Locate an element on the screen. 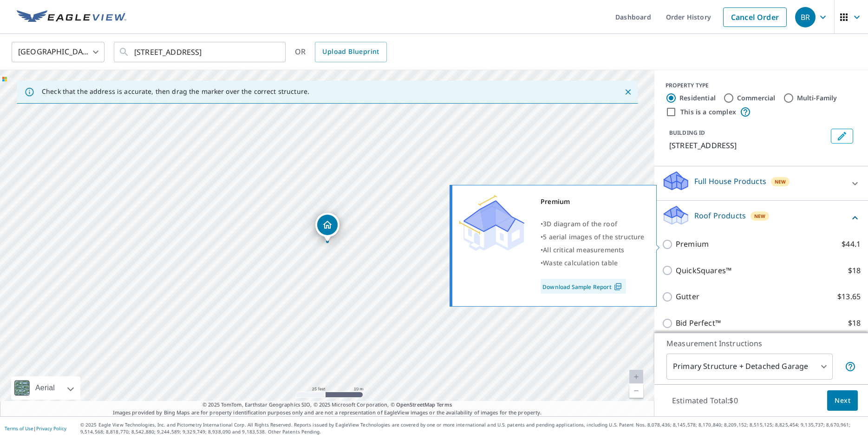 This screenshot has width=868, height=440. a: OpenStreetMap is located at coordinates (416, 405).